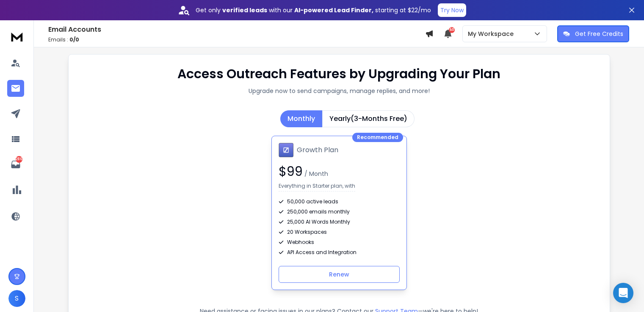  What do you see at coordinates (245, 10) in the screenshot?
I see `strong: verified leads` at bounding box center [245, 10].